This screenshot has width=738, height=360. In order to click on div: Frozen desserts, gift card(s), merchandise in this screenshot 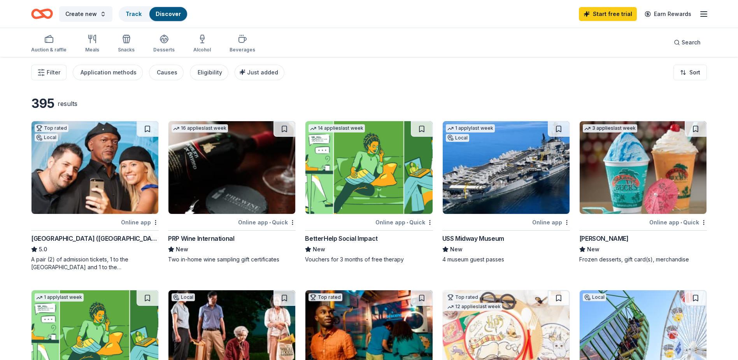, I will do `click(643, 259)`.